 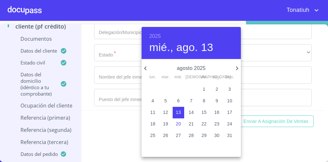 What do you see at coordinates (166, 112) in the screenshot?
I see `p: 12` at bounding box center [166, 112].